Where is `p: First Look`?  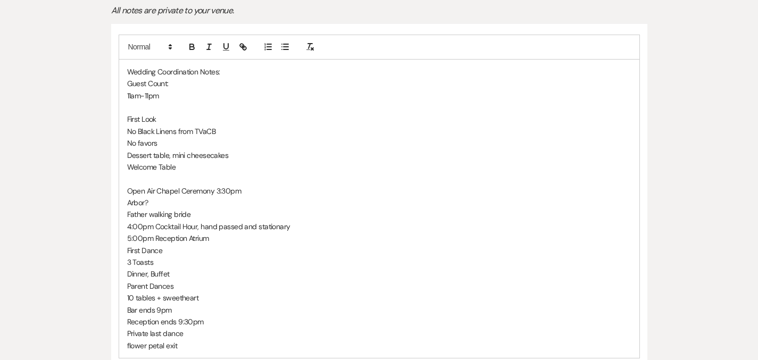 p: First Look is located at coordinates (379, 119).